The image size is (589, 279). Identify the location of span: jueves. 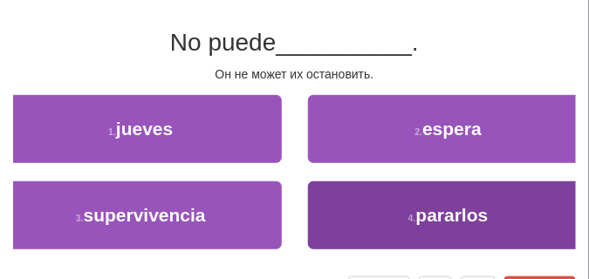
(144, 128).